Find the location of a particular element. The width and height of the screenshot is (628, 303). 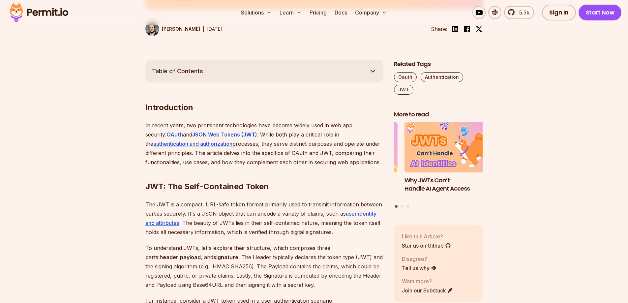

button: twitter is located at coordinates (479, 29).